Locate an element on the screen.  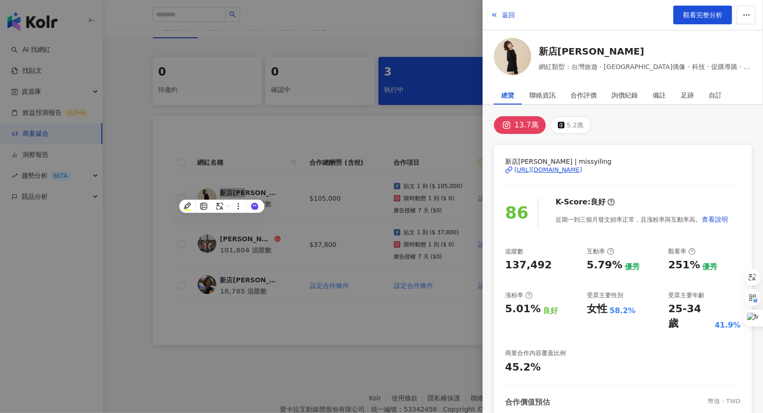
div: 觀看率 is located at coordinates (681, 252).